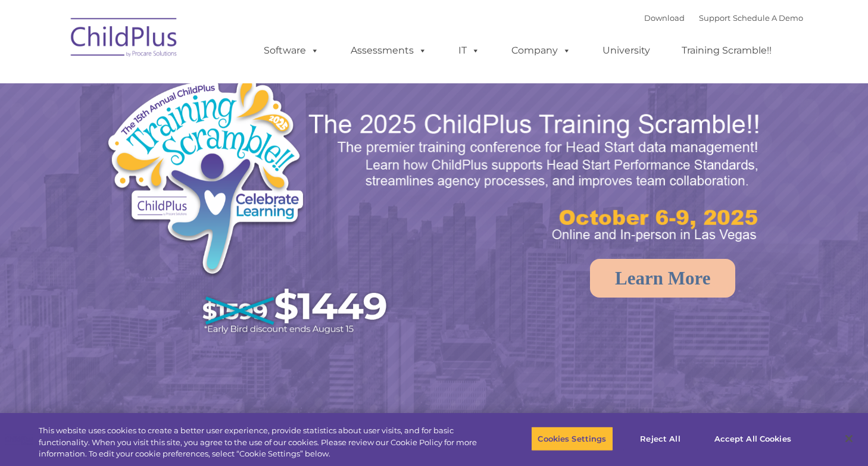 Image resolution: width=868 pixels, height=466 pixels. What do you see at coordinates (184, 82) in the screenshot?
I see `span: Last name` at bounding box center [184, 82].